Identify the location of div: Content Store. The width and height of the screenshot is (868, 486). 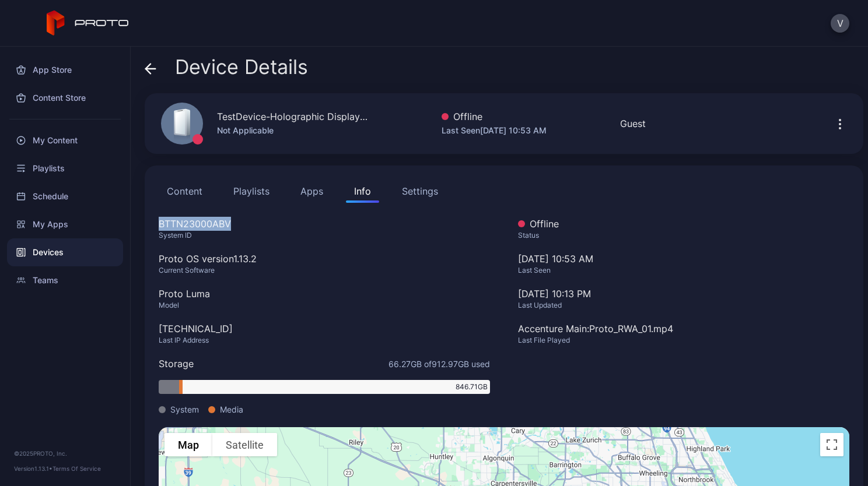
(65, 98).